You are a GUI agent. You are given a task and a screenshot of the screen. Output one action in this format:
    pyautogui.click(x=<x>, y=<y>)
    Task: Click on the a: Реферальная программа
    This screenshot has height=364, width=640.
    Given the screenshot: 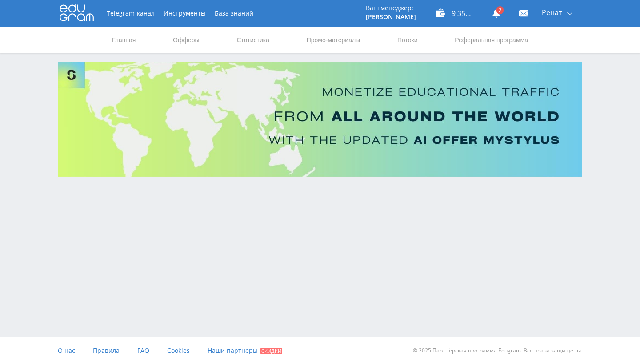 What is the action you would take?
    pyautogui.click(x=491, y=40)
    